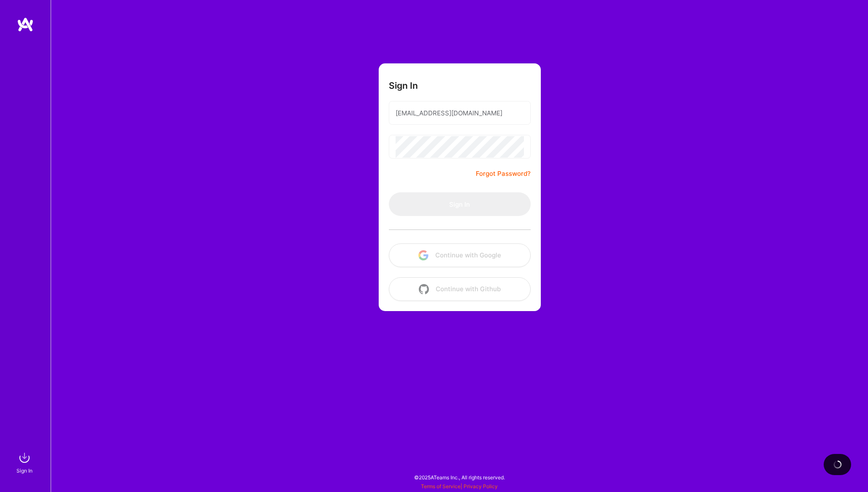  Describe the element at coordinates (24, 470) in the screenshot. I see `div: Sign In` at that location.